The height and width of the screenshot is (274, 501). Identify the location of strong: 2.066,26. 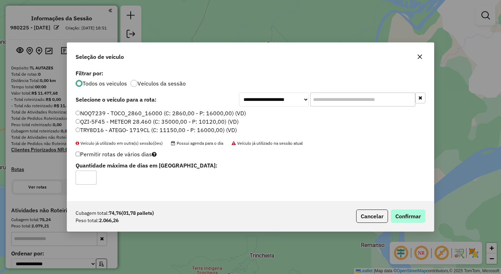
(109, 220).